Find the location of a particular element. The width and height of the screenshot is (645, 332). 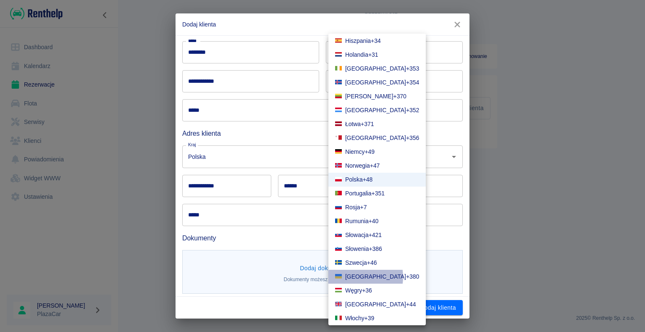

span: +386 is located at coordinates (375, 249).